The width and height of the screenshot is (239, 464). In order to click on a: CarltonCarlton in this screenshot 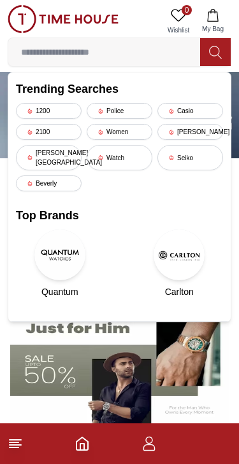, I will do `click(179, 264)`.